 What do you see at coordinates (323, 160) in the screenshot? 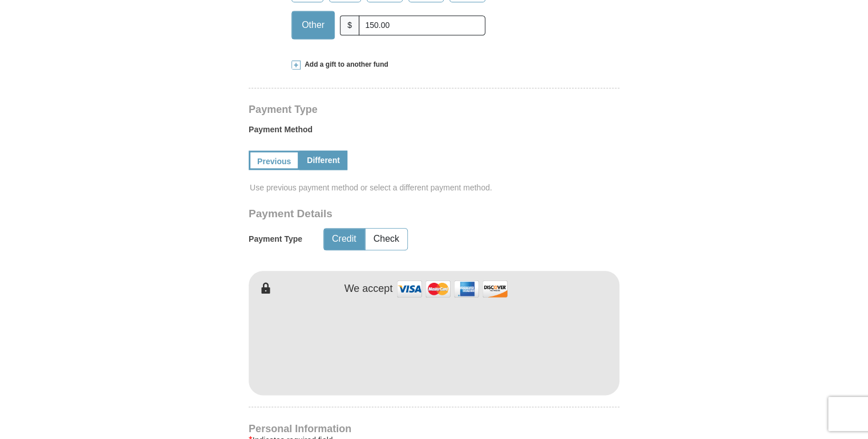
I see `a: Different` at bounding box center [323, 160].